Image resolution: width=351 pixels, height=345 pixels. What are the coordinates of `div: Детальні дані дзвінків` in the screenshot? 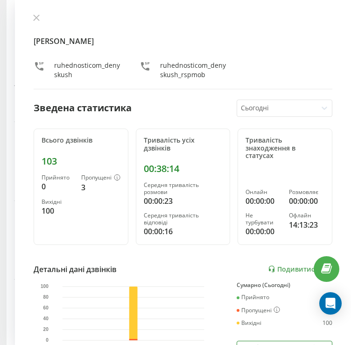 It's located at (75, 269).